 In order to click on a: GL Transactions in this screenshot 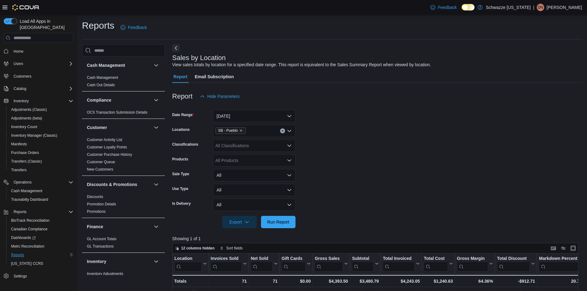, I will do `click(100, 247)`.